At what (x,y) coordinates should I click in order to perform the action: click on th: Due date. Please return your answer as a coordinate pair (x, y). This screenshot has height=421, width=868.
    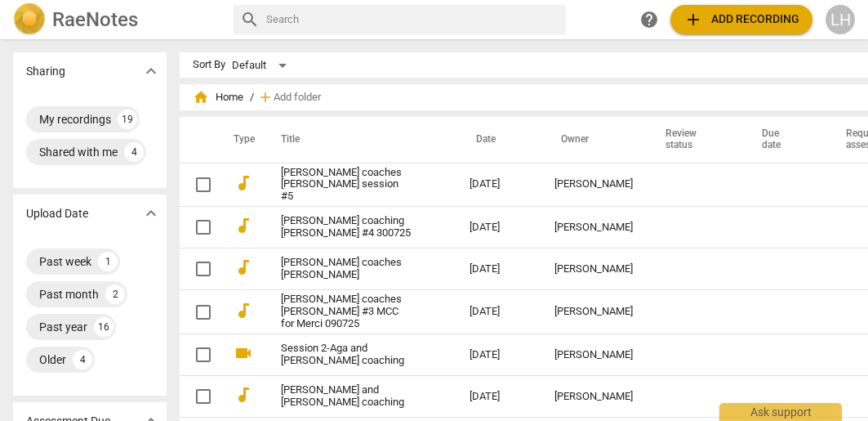
    Looking at the image, I should click on (784, 139).